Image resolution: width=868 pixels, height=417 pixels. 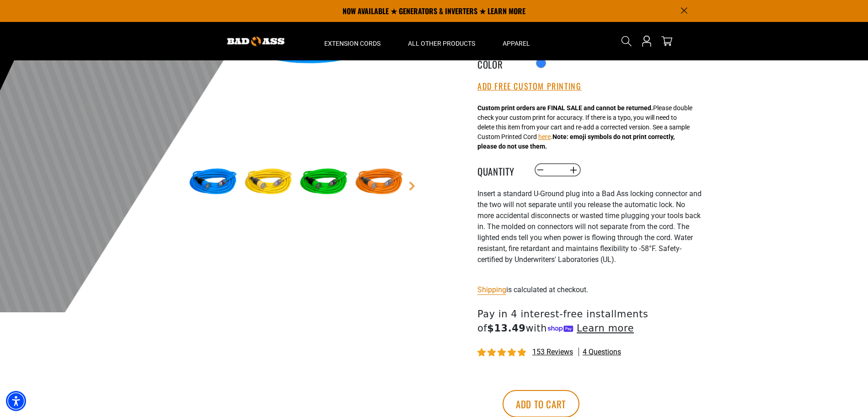 I want to click on button: Add Free Custom Printing, so click(x=529, y=87).